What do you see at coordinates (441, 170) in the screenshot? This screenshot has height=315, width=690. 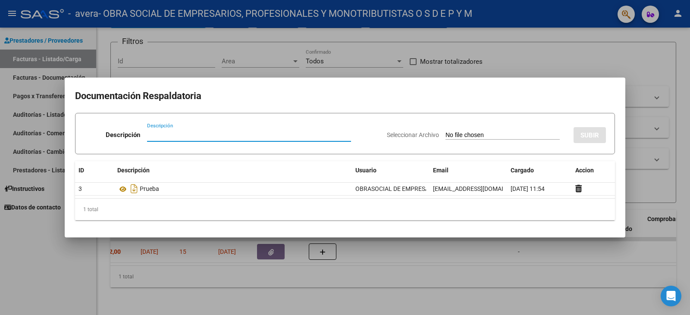 I see `span: Email` at bounding box center [441, 170].